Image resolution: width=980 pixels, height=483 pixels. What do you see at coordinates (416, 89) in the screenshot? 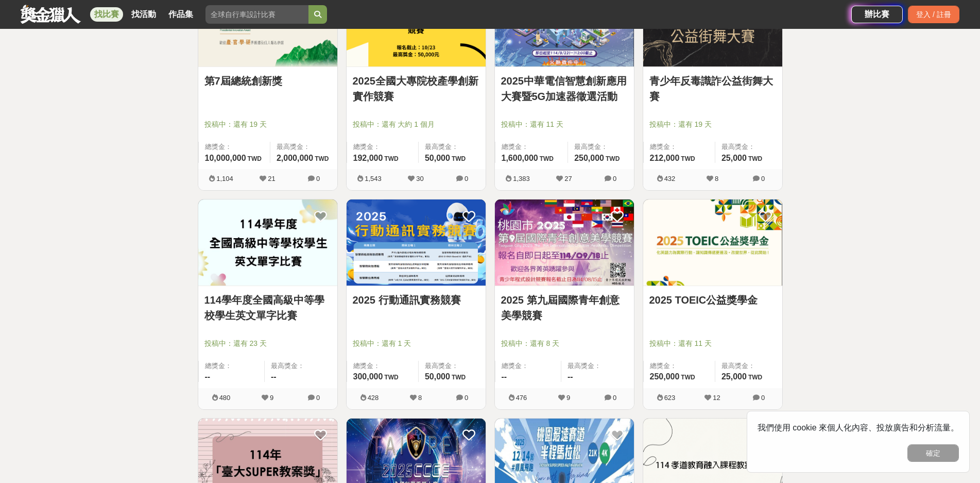
I see `a: 2025全國大專院校產學創新實作競賽` at bounding box center [416, 89].